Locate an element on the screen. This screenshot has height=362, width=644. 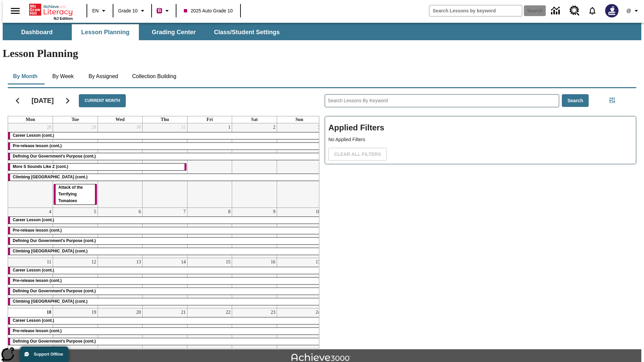
td: August 20, 2025 is located at coordinates (120, 333).